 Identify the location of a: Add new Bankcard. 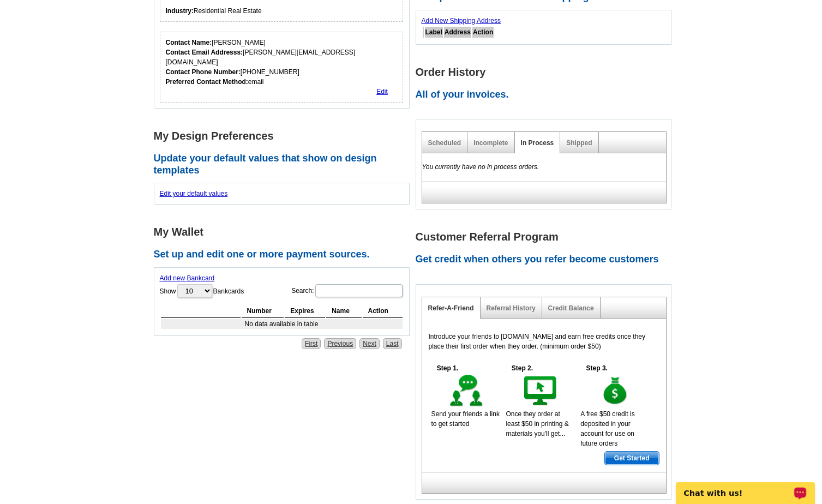
(187, 278).